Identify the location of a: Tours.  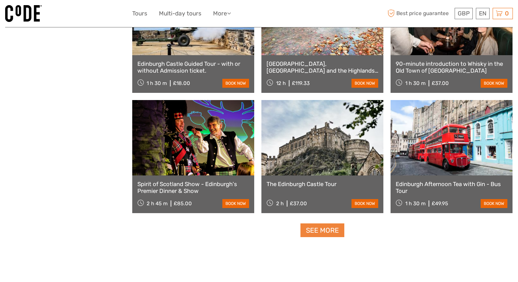
(140, 13).